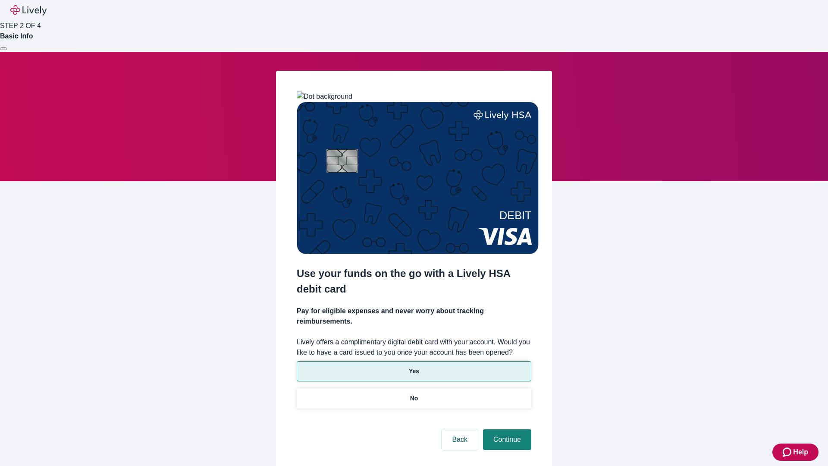 This screenshot has width=828, height=466. Describe the element at coordinates (460, 439) in the screenshot. I see `button: Back` at that location.